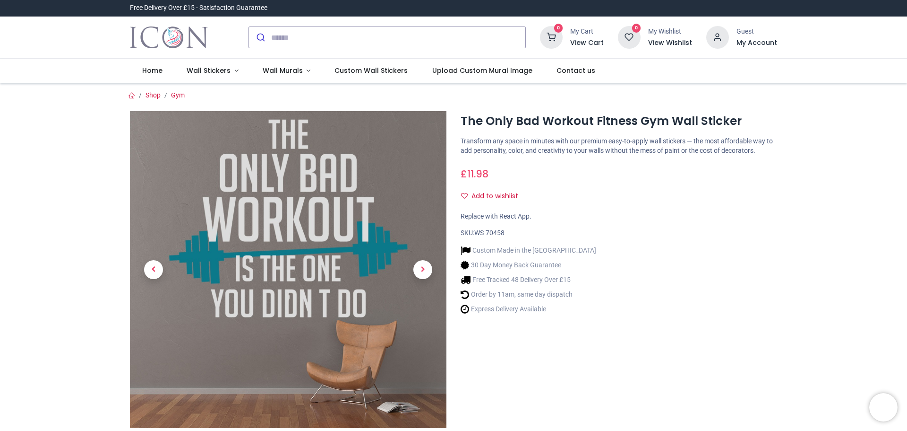 The width and height of the screenshot is (907, 431). What do you see at coordinates (528, 265) in the screenshot?
I see `li: 30 Day Money Back Guarantee` at bounding box center [528, 265].